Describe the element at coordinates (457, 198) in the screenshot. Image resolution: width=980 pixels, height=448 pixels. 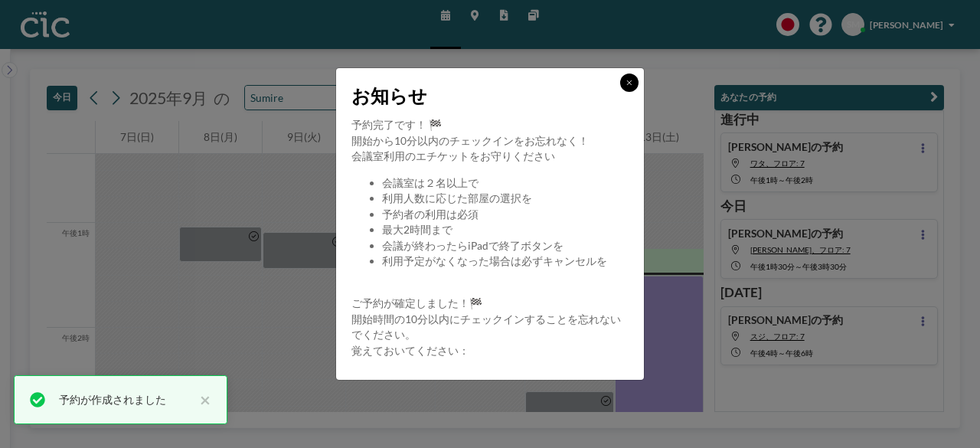
I see `font: 利用人数に応じた部屋の選択を` at that location.